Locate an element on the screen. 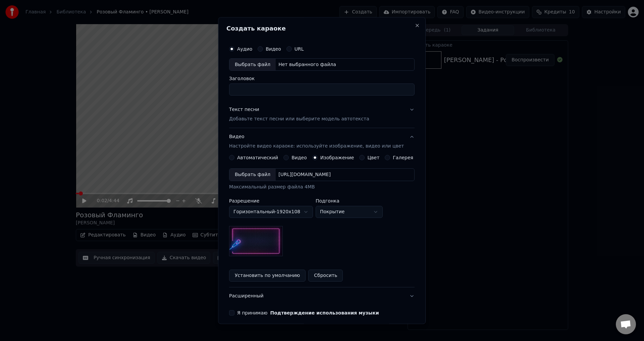 This screenshot has width=644, height=341. label: Разрешение is located at coordinates (271, 202).